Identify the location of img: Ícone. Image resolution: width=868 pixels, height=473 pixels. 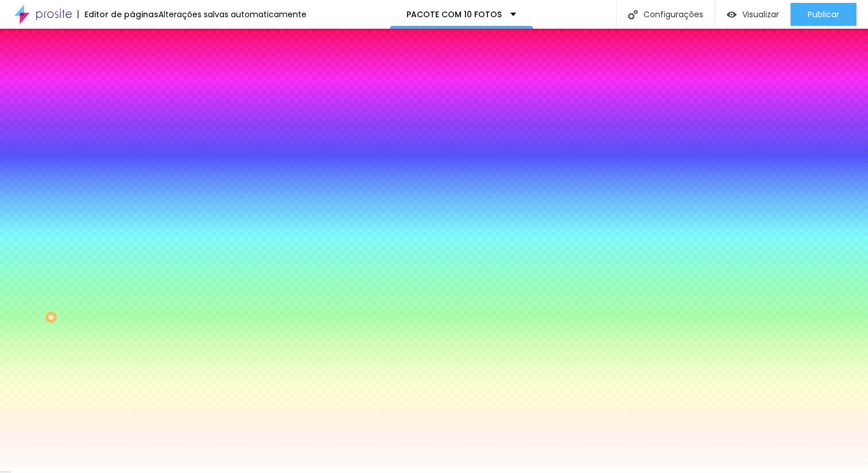
(633, 14).